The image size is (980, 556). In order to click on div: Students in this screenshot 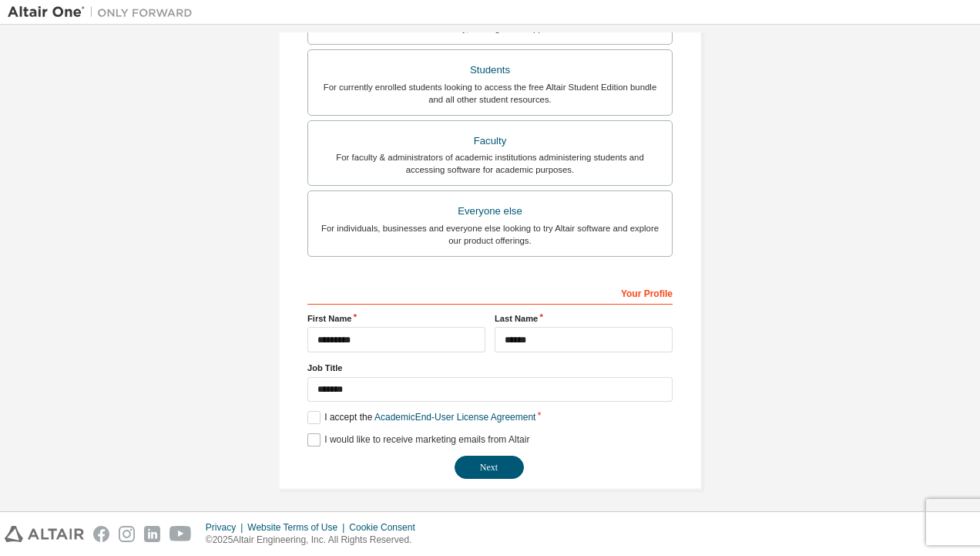, I will do `click(490, 70)`.